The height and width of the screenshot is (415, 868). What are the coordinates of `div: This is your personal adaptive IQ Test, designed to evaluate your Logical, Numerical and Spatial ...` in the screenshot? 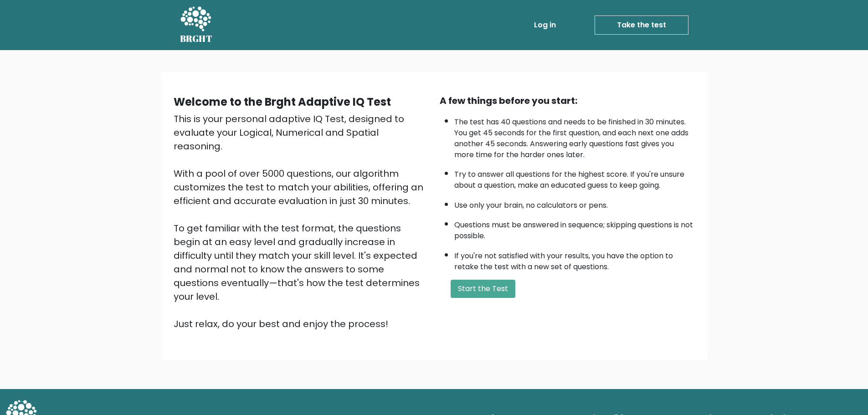 It's located at (301, 221).